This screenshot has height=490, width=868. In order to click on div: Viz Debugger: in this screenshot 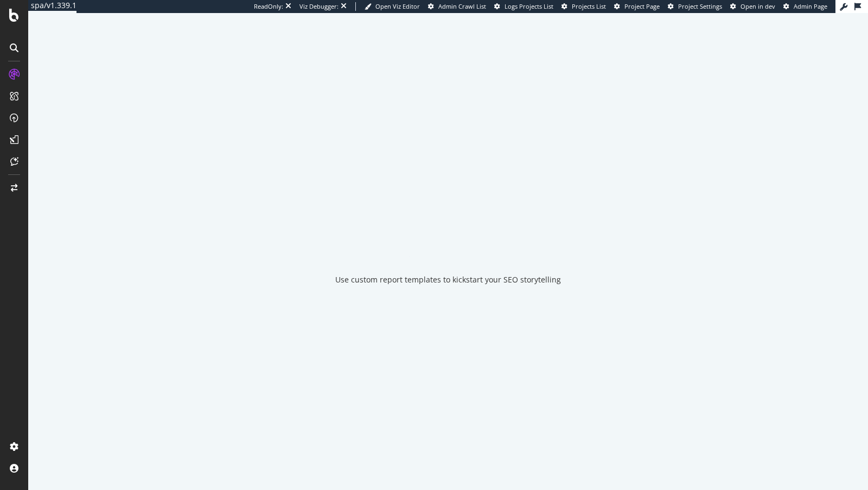, I will do `click(319, 6)`.